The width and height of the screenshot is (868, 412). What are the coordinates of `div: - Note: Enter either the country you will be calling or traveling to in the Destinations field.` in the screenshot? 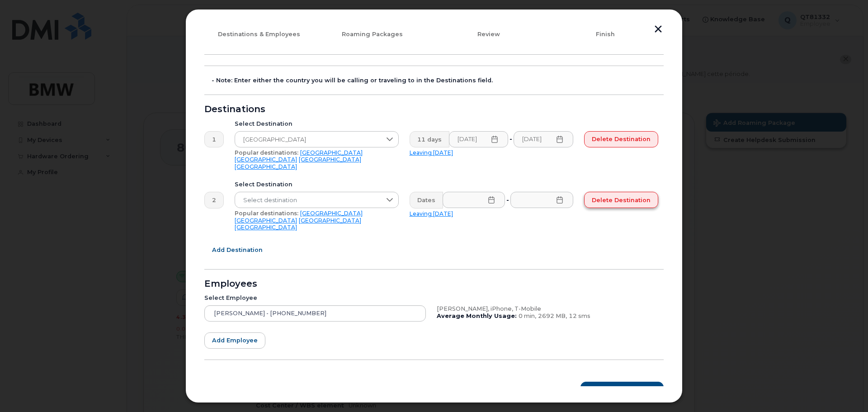 It's located at (437, 80).